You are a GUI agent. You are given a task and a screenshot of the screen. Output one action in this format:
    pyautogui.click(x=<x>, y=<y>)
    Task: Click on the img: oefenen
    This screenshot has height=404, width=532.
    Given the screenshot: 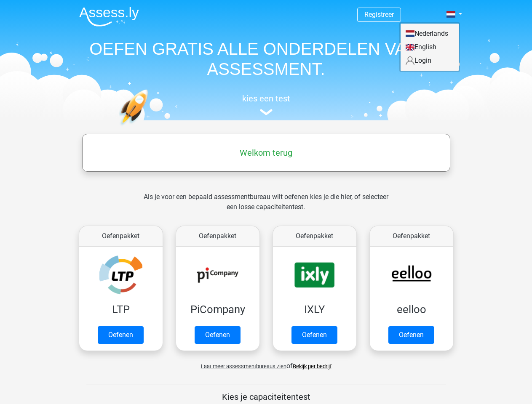 What is the action you would take?
    pyautogui.click(x=149, y=127)
    